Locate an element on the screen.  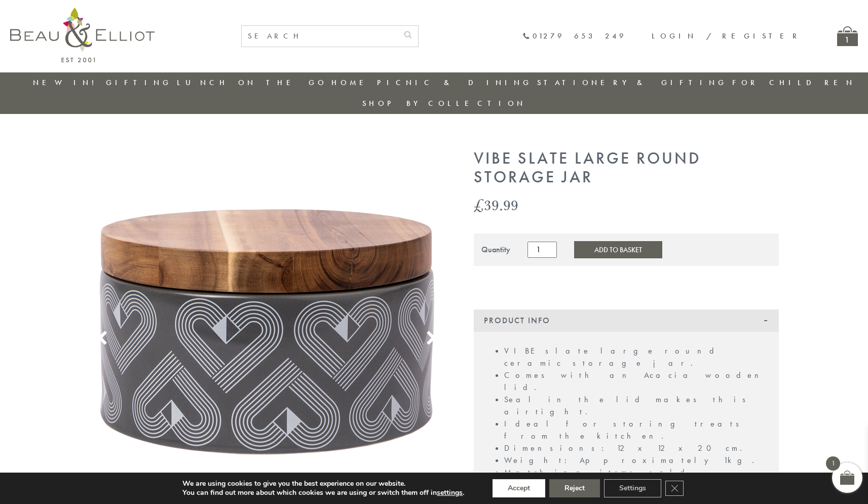
a: Stationery & Gifting is located at coordinates (632, 83).